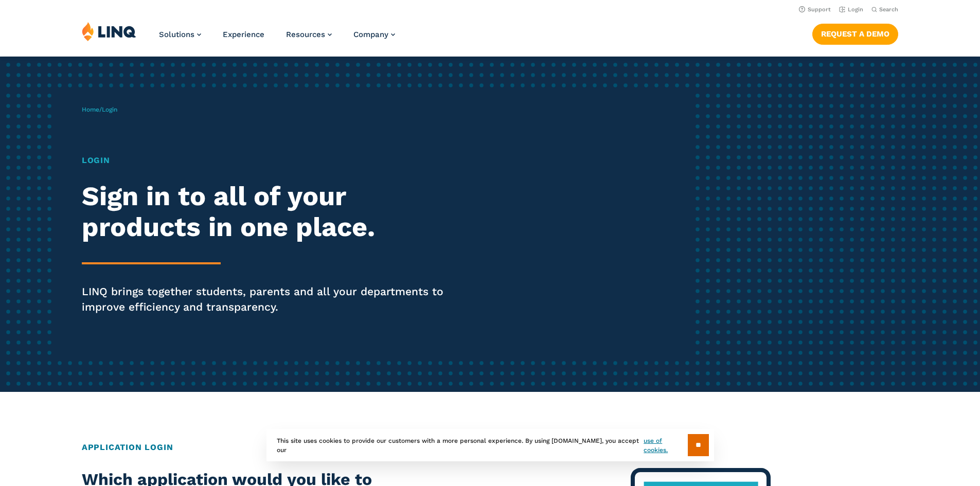 The width and height of the screenshot is (980, 486). What do you see at coordinates (888, 9) in the screenshot?
I see `span: Search` at bounding box center [888, 9].